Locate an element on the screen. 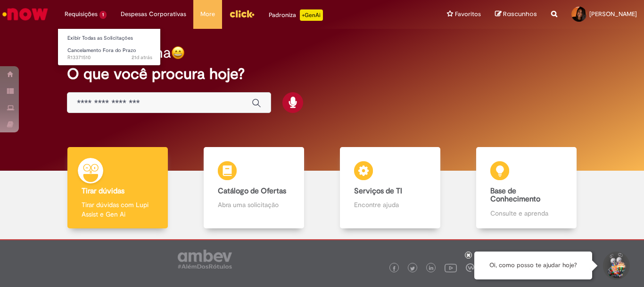 The width and height of the screenshot is (644, 287). ul: Requisições is located at coordinates (109, 47).